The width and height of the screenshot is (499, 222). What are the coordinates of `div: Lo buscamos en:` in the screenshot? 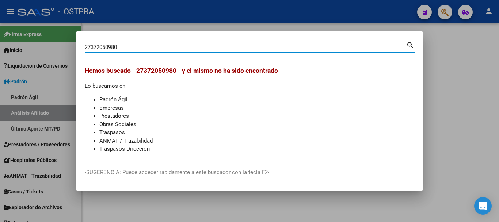 It's located at (249, 109).